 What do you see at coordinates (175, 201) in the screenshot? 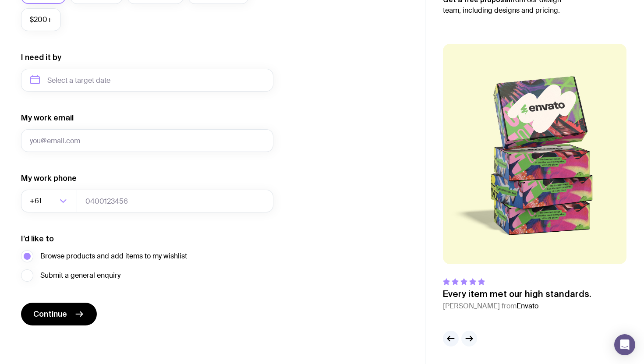
I see `input: 0400123456` at bounding box center [175, 201].